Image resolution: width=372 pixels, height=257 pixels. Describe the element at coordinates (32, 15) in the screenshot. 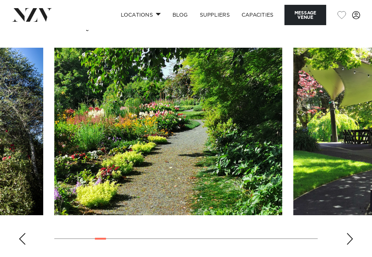

I see `img: nzv-logo.png` at that location.